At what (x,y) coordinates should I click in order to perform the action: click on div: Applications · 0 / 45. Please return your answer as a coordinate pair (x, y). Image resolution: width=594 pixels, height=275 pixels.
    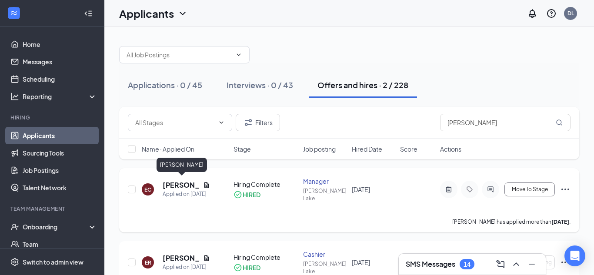
    Looking at the image, I should click on (165, 85).